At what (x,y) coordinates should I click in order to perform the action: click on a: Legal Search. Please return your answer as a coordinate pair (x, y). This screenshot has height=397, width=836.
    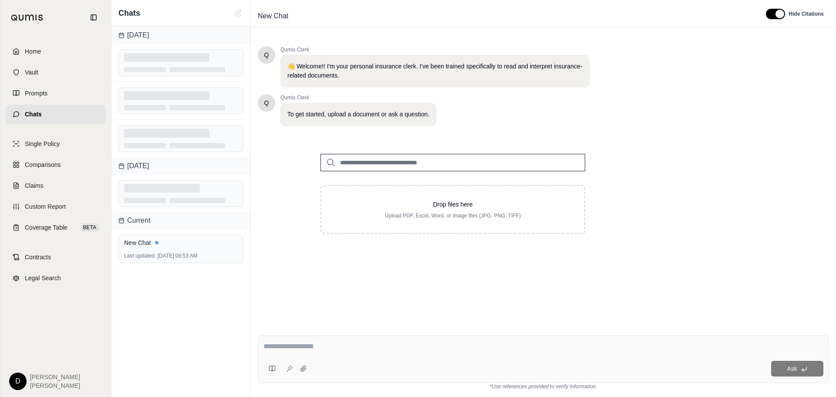
    Looking at the image, I should click on (56, 278).